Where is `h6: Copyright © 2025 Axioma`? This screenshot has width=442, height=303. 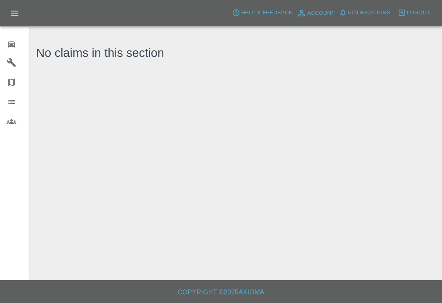 h6: Copyright © 2025 Axioma is located at coordinates (221, 292).